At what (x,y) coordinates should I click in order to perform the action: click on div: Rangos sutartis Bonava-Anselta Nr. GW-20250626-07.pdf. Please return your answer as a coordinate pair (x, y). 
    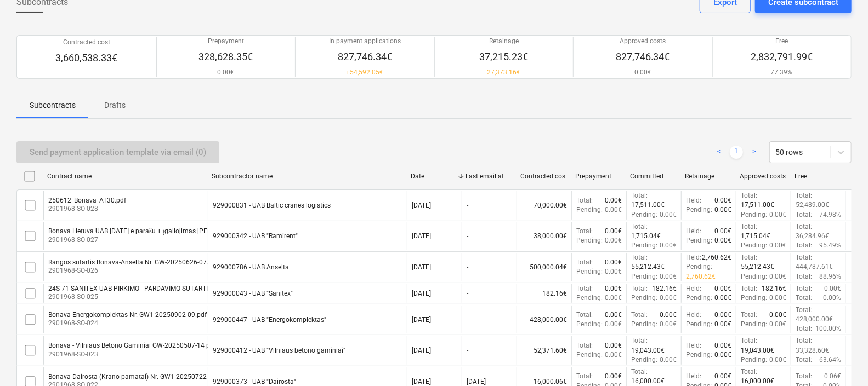
    Looking at the image, I should click on (133, 262).